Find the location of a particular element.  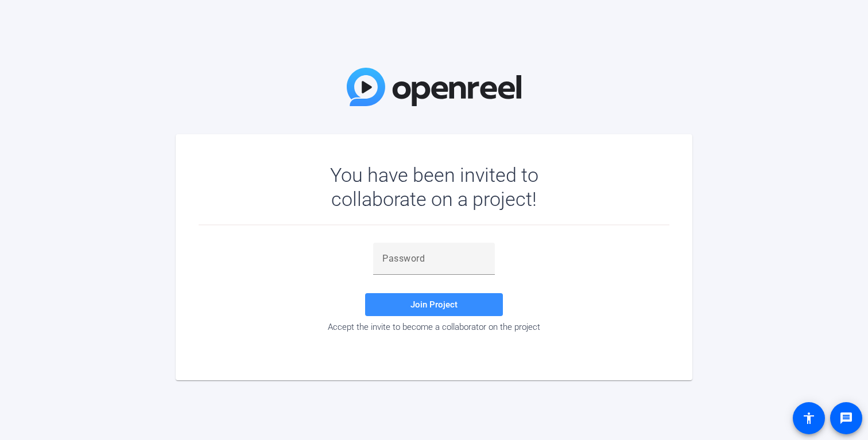

span: Join Project is located at coordinates (434, 305).